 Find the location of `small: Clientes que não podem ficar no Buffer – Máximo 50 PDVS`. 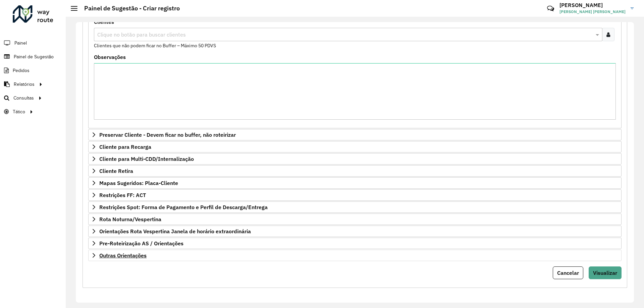

small: Clientes que não podem ficar no Buffer – Máximo 50 PDVS is located at coordinates (155, 45).